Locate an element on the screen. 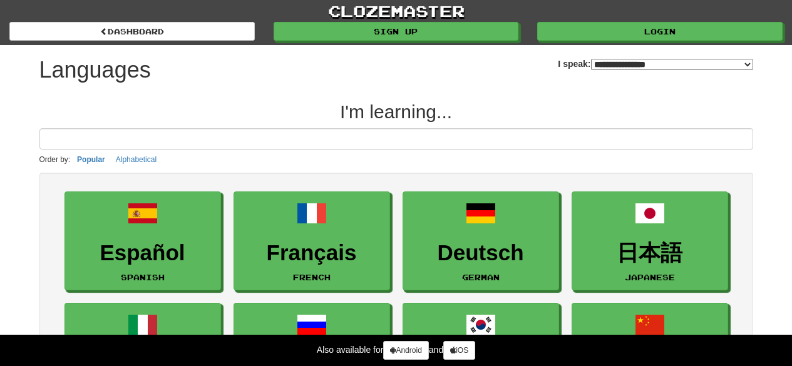 The width and height of the screenshot is (792, 366). h3: Français is located at coordinates (312, 253).